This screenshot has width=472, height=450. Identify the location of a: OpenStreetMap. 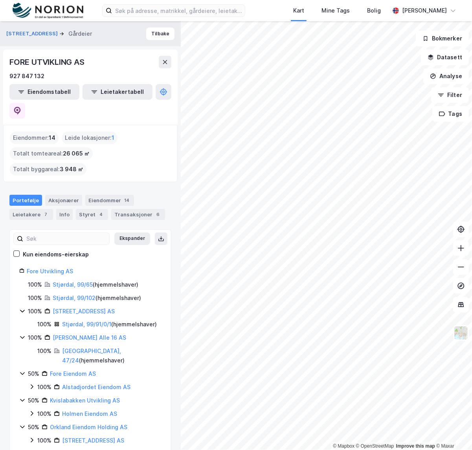
(375, 446).